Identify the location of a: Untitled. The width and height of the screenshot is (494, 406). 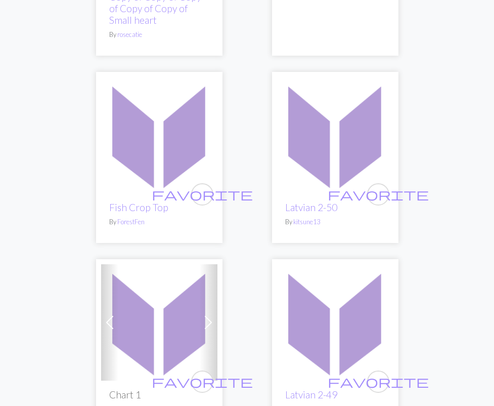
(159, 321).